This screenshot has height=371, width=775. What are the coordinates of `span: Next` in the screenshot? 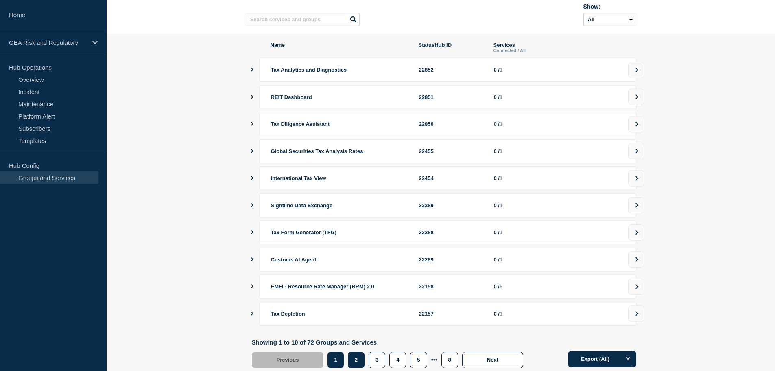 It's located at (493, 359).